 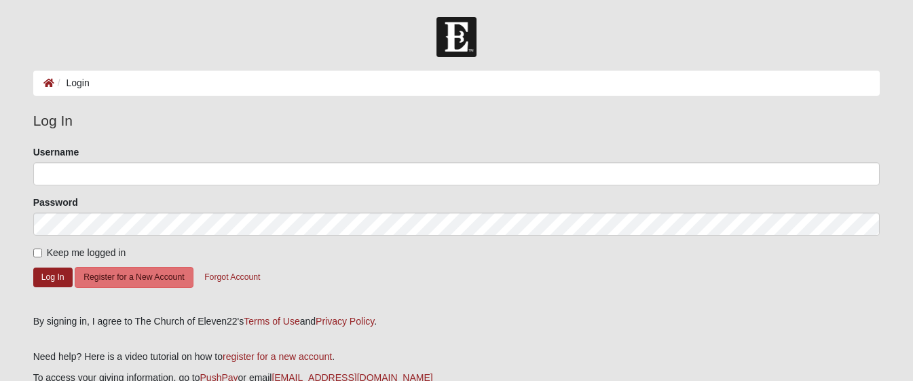 What do you see at coordinates (457, 321) in the screenshot?
I see `div: By signing in, I agree to The Church of Eleven22's and .` at bounding box center [457, 321].